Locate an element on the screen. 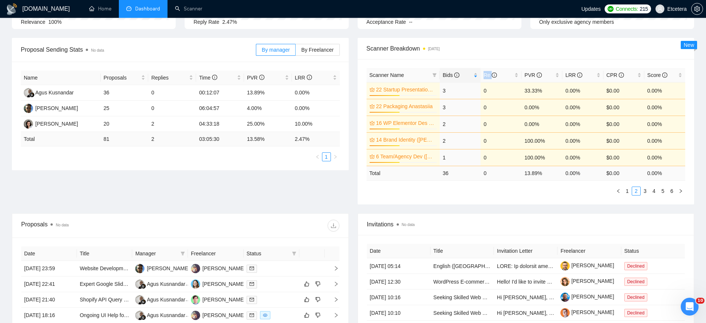 This screenshot has width=706, height=323. li: Next Page is located at coordinates (680, 191).